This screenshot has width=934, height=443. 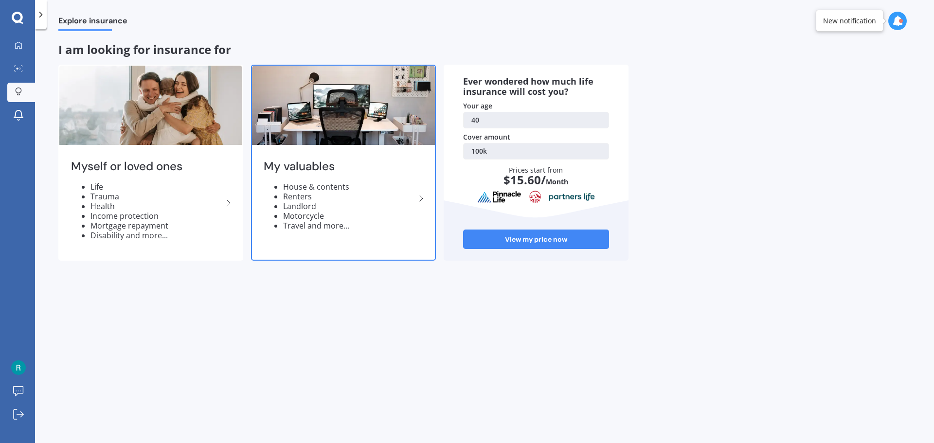 I want to click on li: Life, so click(x=157, y=187).